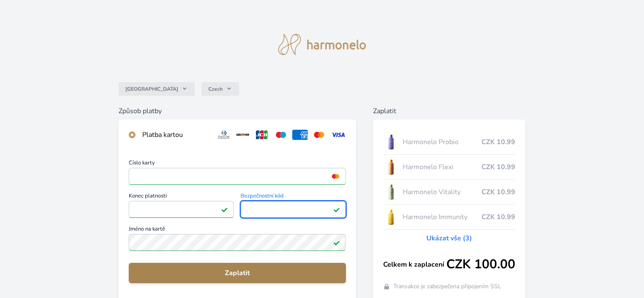 The width and height of the screenshot is (644, 298). What do you see at coordinates (335, 177) in the screenshot?
I see `img: mc` at bounding box center [335, 177].